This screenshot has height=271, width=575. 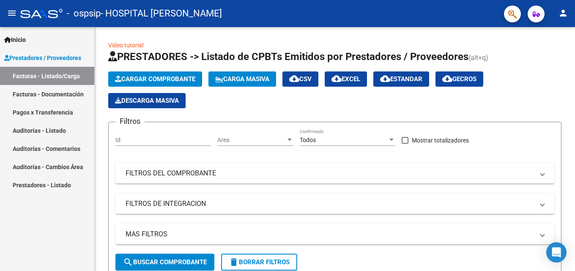 What do you see at coordinates (440, 140) in the screenshot?
I see `span: Mostrar totalizadores` at bounding box center [440, 140].